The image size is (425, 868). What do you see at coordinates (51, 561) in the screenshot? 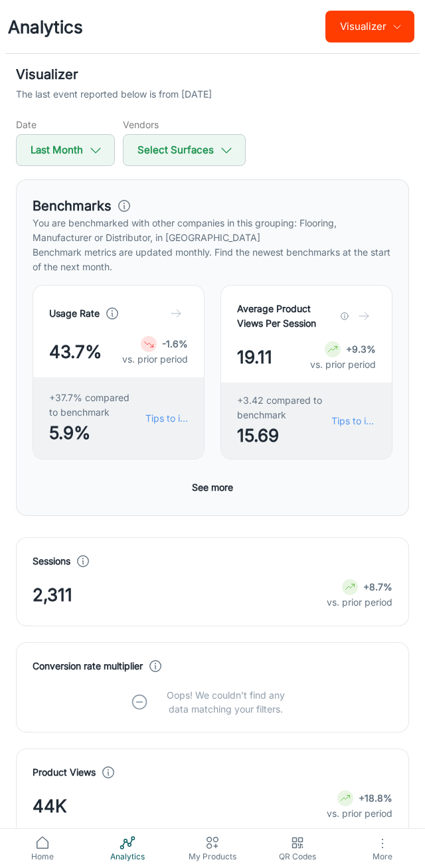
I see `h4: Sessions` at bounding box center [51, 561].